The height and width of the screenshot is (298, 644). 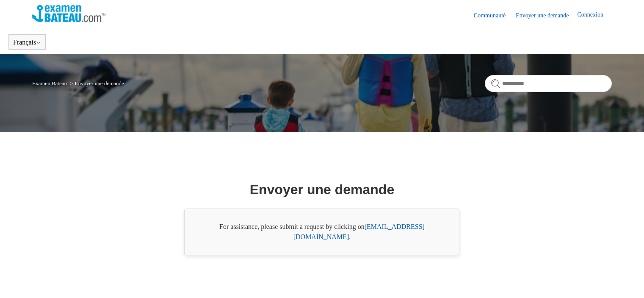 I want to click on a: Communauté, so click(x=494, y=15).